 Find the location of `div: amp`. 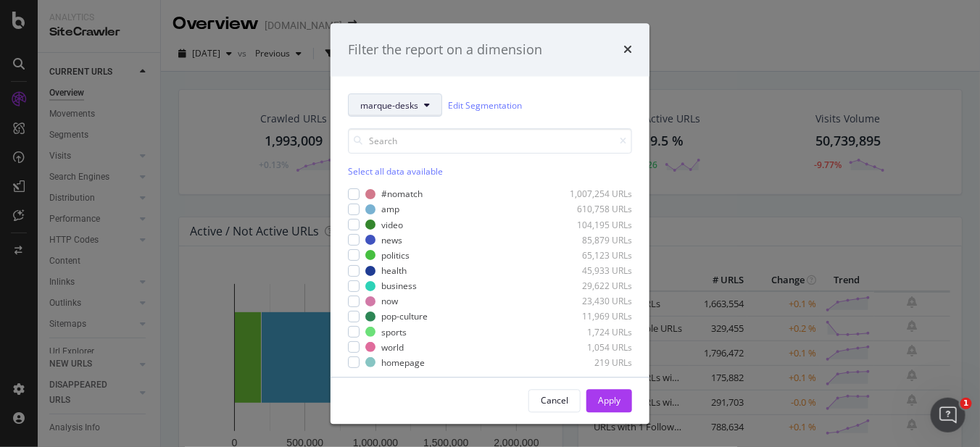

div: amp is located at coordinates (390, 210).